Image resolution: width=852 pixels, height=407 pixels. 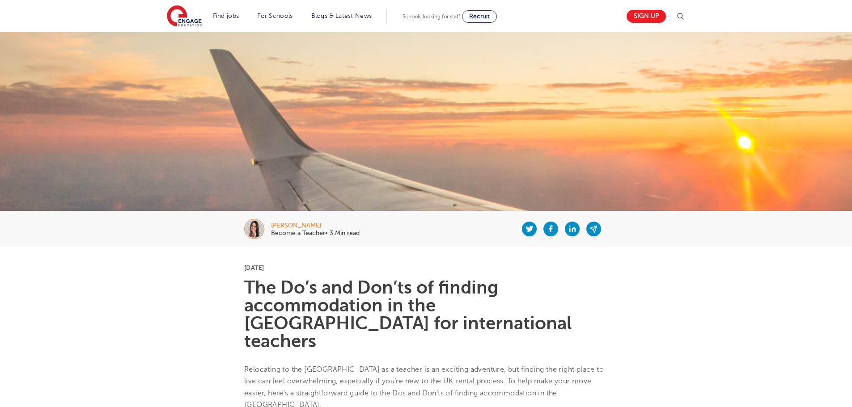 I want to click on a: Sign up, so click(x=646, y=16).